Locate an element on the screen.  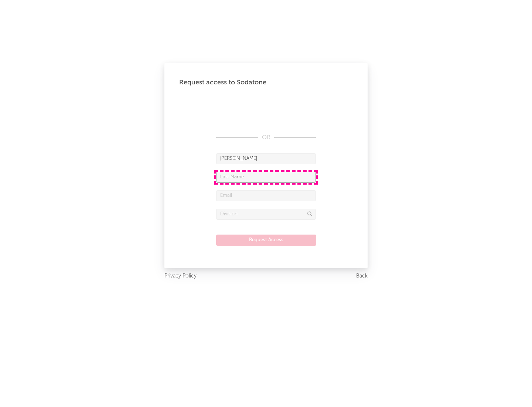
a: Back is located at coordinates (362, 276).